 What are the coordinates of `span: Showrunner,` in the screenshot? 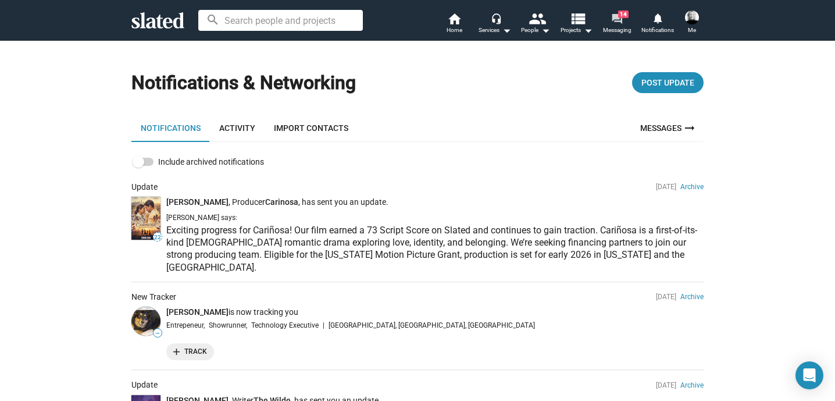 It's located at (228, 325).